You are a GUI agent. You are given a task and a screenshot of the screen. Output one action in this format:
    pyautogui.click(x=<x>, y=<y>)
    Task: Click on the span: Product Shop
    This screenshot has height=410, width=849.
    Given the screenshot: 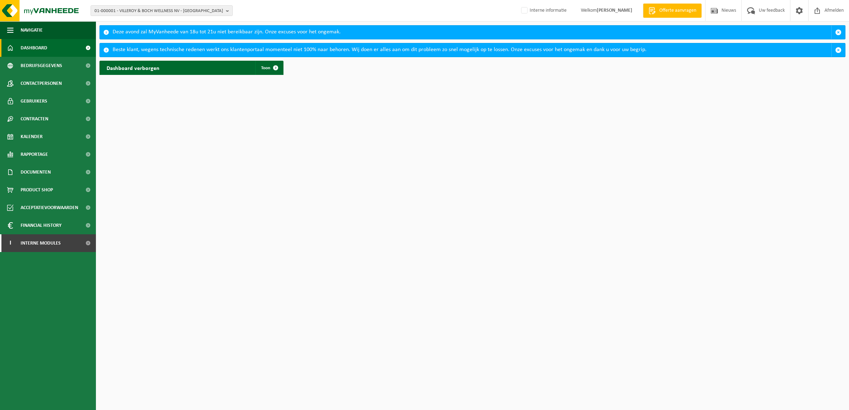 What is the action you would take?
    pyautogui.click(x=37, y=190)
    